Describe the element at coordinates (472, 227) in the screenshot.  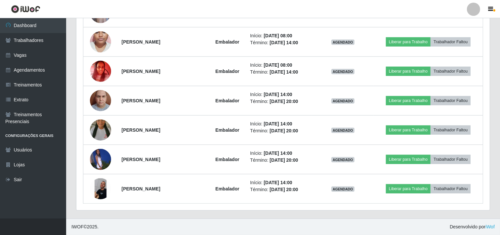
I see `span: Desenvolvido por` at that location.